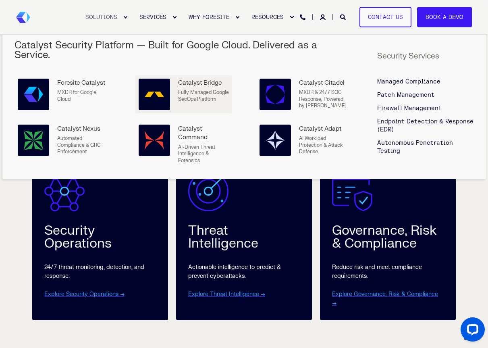 This screenshot has width=488, height=348. What do you see at coordinates (275, 140) in the screenshot?
I see `img: Catalyst Adapt, Powered by Model Armor` at bounding box center [275, 140].